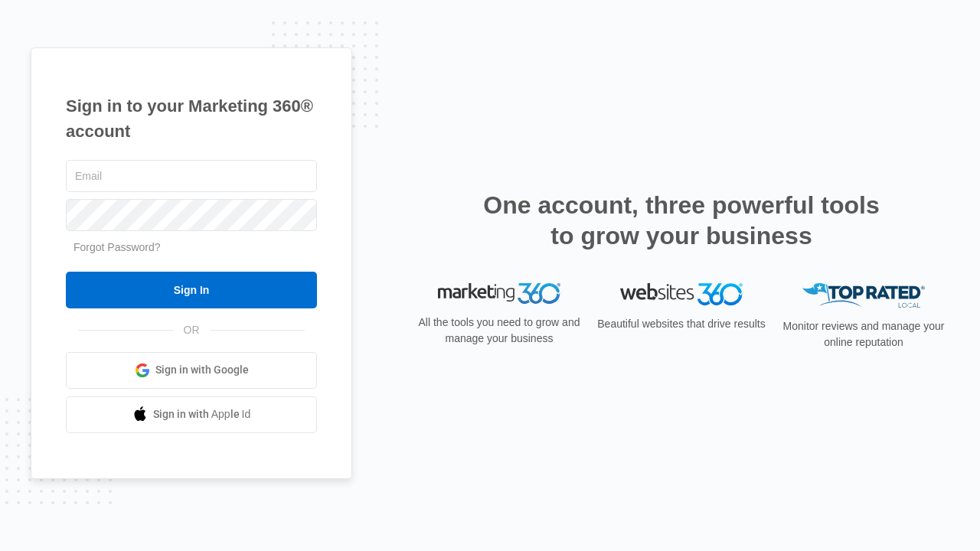 Image resolution: width=980 pixels, height=551 pixels. What do you see at coordinates (191, 415) in the screenshot?
I see `a: Sign in with Apple Id` at bounding box center [191, 415].